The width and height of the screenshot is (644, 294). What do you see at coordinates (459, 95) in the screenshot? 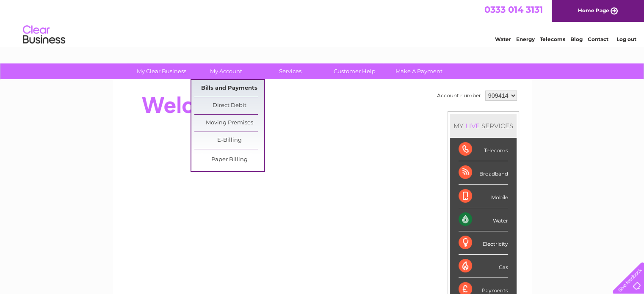
I see `td: Account number` at bounding box center [459, 95].